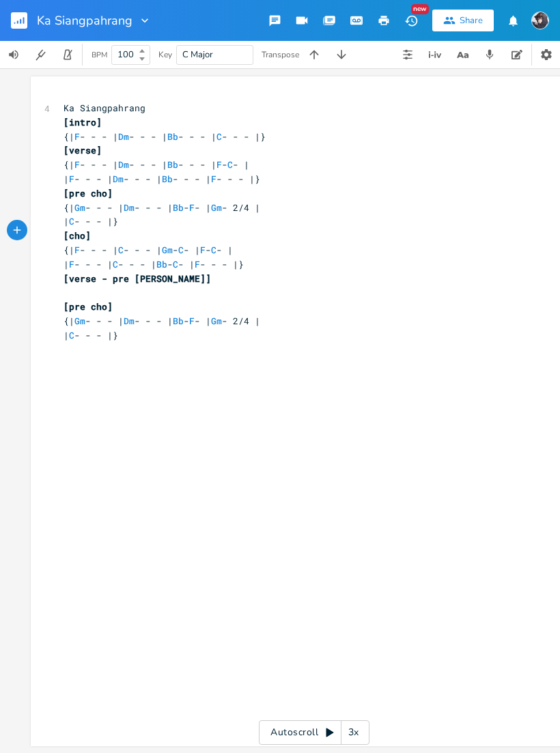 The height and width of the screenshot is (753, 560). Describe the element at coordinates (83, 150) in the screenshot. I see `span: [verse]` at that location.